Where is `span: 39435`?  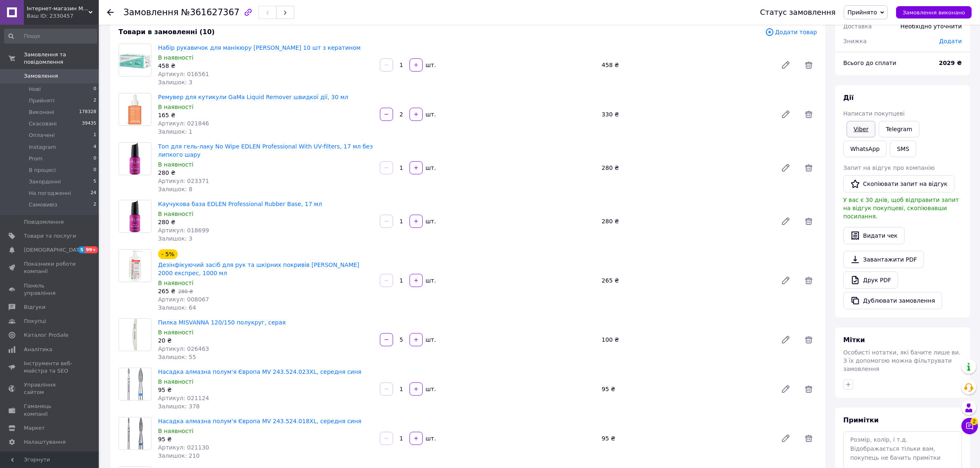 span: 39435 is located at coordinates (89, 123).